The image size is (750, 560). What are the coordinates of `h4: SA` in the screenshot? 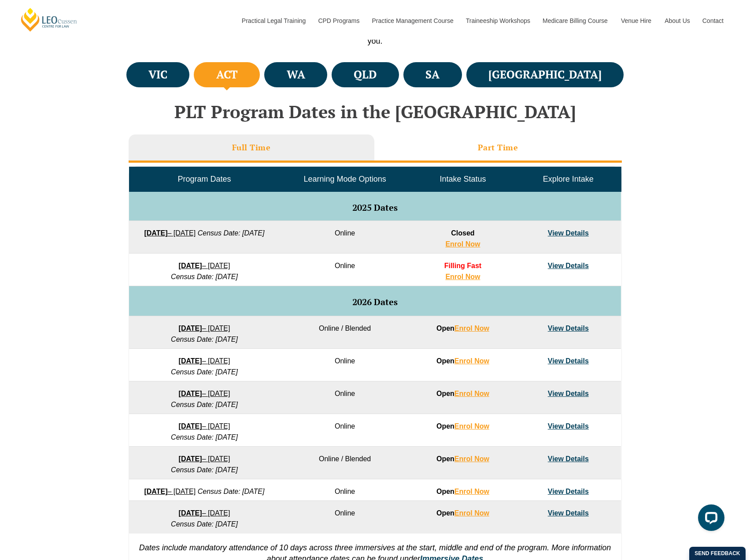 It's located at (433, 75).